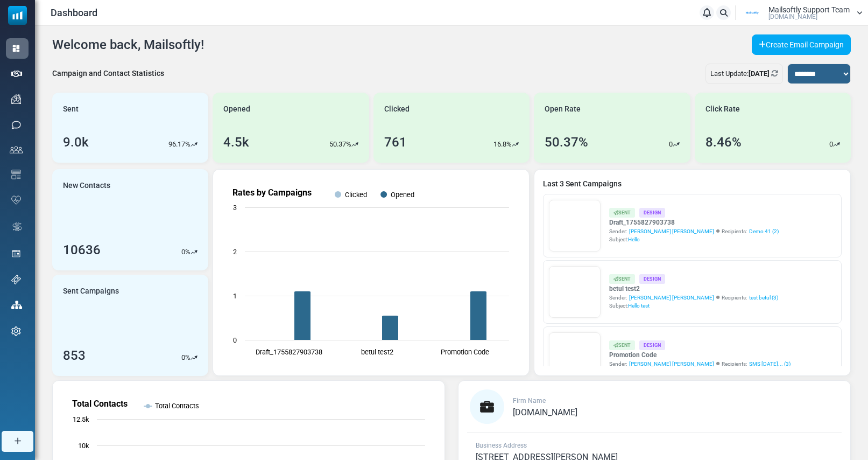  Describe the element at coordinates (752, 13) in the screenshot. I see `img: User Logo` at that location.